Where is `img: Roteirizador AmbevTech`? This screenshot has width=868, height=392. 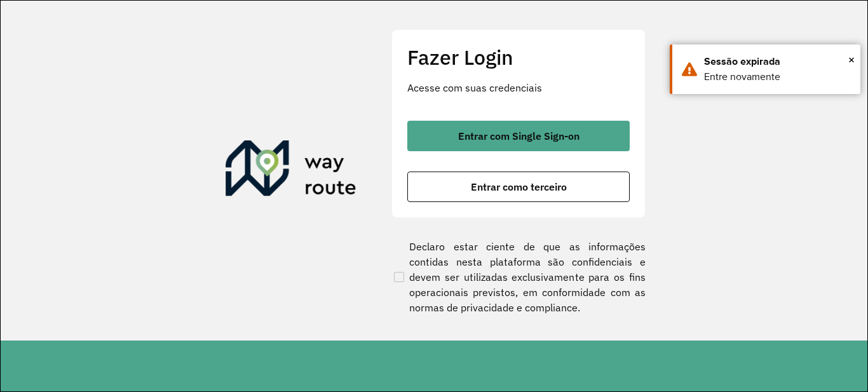 img: Roteirizador AmbevTech is located at coordinates (291, 171).